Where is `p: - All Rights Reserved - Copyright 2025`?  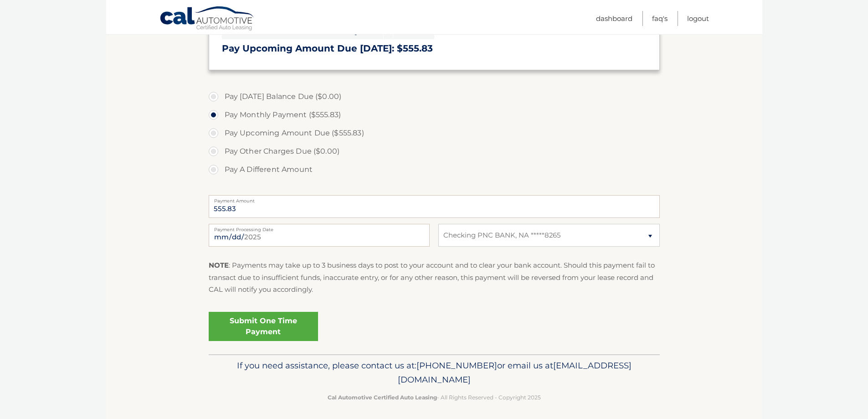
p: - All Rights Reserved - Copyright 2025 is located at coordinates (434, 397).